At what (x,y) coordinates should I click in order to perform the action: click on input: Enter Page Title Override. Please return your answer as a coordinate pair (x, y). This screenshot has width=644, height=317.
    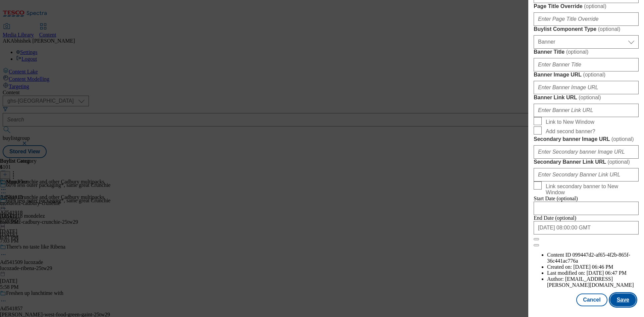
    Looking at the image, I should click on (586, 19).